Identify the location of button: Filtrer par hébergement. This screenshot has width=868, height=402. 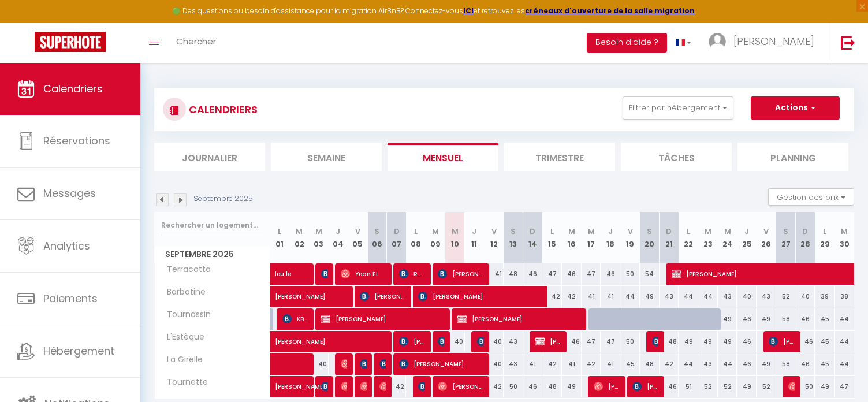
(678, 108).